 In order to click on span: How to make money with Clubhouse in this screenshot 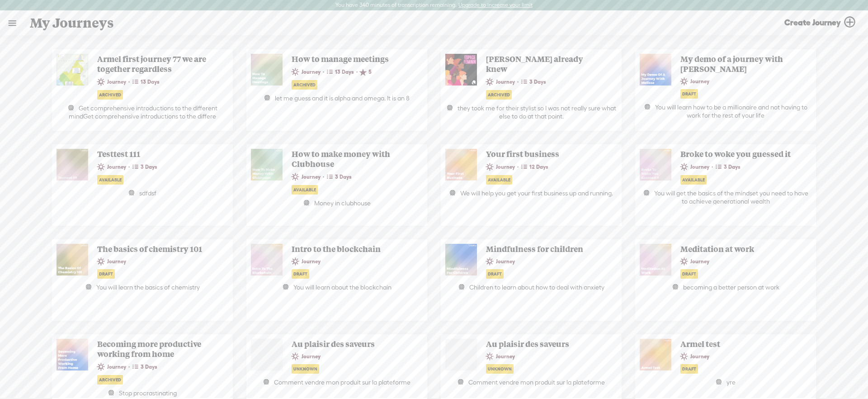, I will do `click(347, 159)`.